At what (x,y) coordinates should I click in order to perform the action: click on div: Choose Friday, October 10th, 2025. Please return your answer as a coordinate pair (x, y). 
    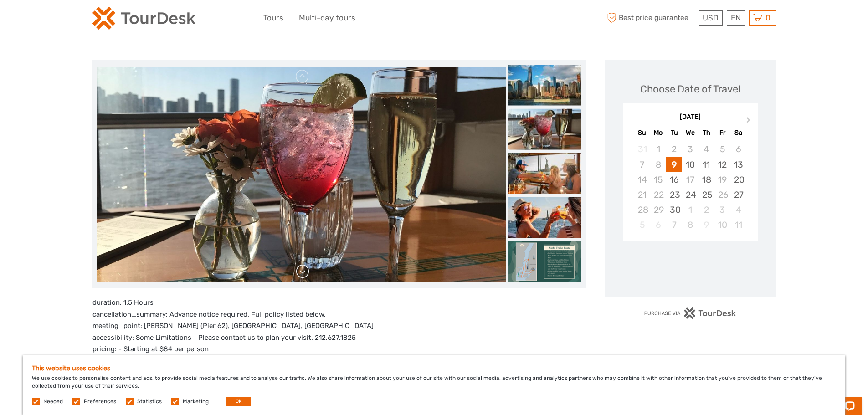
    Looking at the image, I should click on (722, 225).